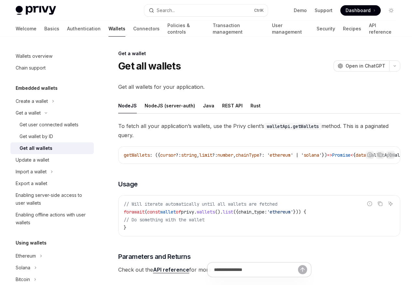  Describe the element at coordinates (201, 204) in the screenshot. I see `span: // Will iterate automatically until all wallets are fetched` at that location.